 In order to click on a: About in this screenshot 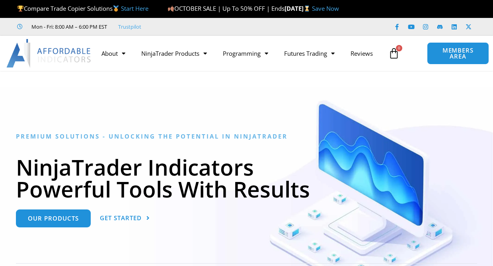, I will do `click(113, 53)`.